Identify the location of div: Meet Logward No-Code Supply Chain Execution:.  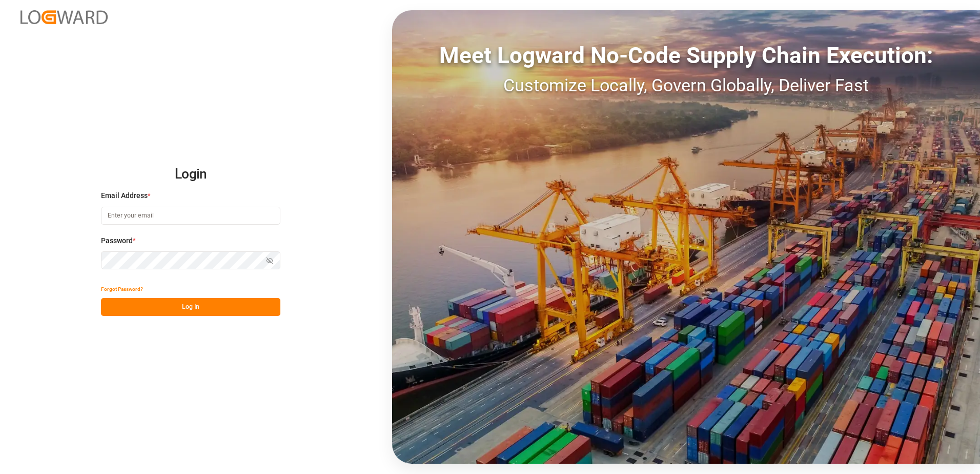
(686, 55).